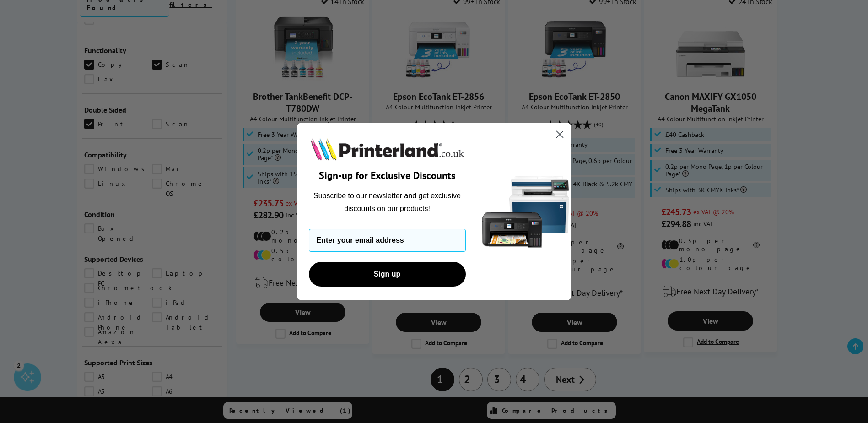 The height and width of the screenshot is (423, 868). I want to click on input: Enter your email address, so click(387, 240).